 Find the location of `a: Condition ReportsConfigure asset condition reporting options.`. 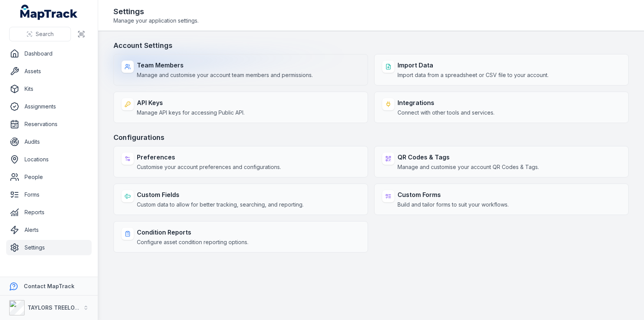

a: Condition ReportsConfigure asset condition reporting options. is located at coordinates (241, 237).